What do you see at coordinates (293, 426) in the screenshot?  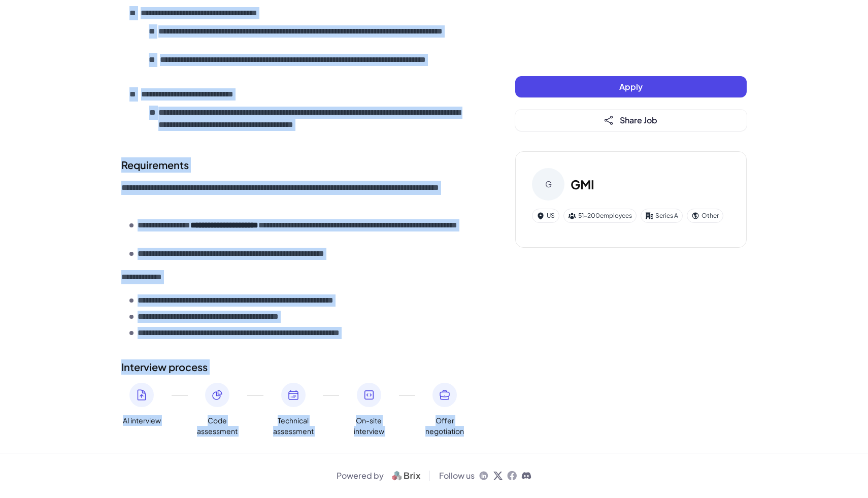 I see `span: Technical assessment` at bounding box center [293, 426].